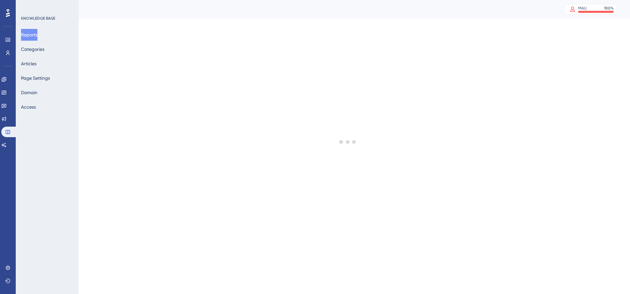 This screenshot has height=294, width=630. I want to click on button: Access, so click(28, 107).